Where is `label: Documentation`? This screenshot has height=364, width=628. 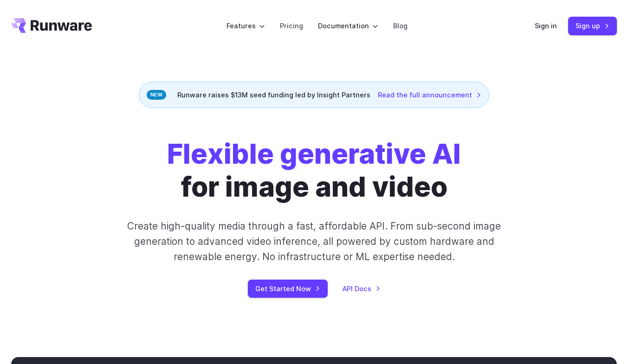
label: Documentation is located at coordinates (348, 25).